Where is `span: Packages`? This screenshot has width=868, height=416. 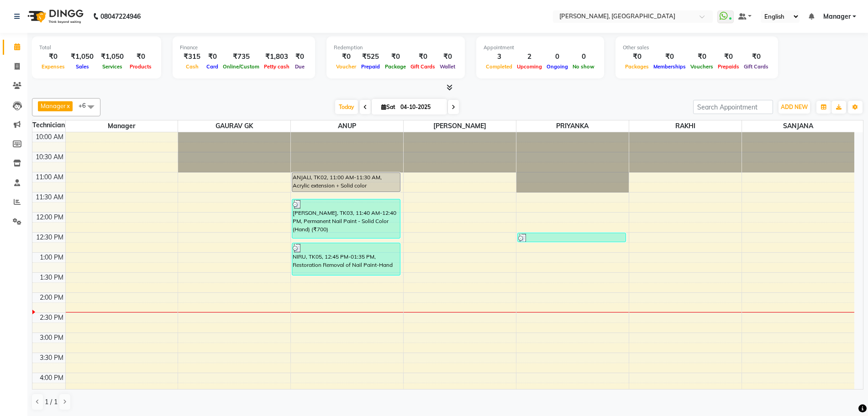 span: Packages is located at coordinates (636, 66).